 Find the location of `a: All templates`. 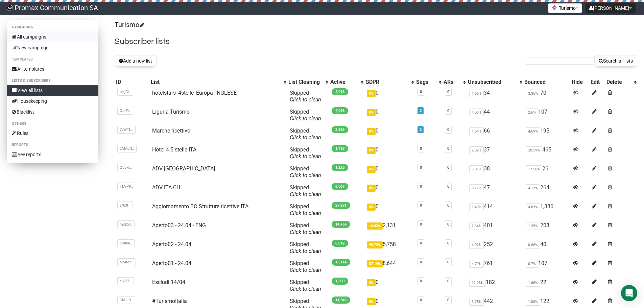

a: All templates is located at coordinates (52, 69).